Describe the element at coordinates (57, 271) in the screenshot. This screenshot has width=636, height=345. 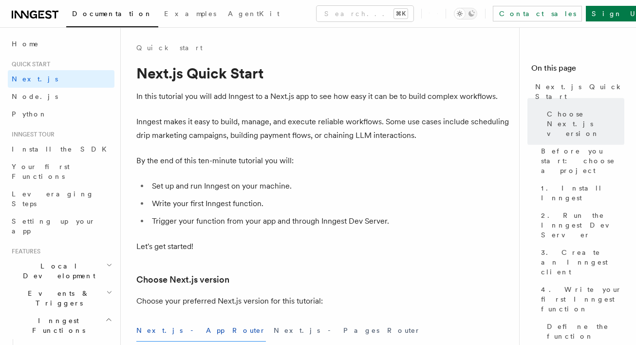
I see `span: Local Development` at that location.